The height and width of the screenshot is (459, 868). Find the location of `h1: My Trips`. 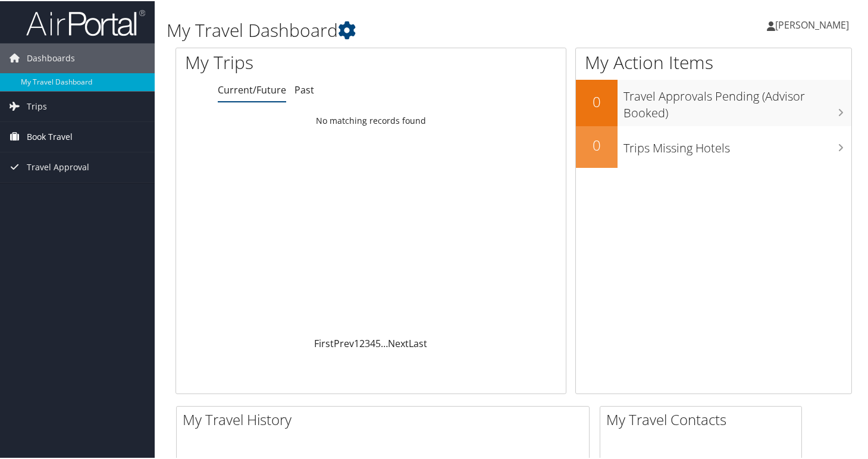

h1: My Trips is located at coordinates (290, 61).